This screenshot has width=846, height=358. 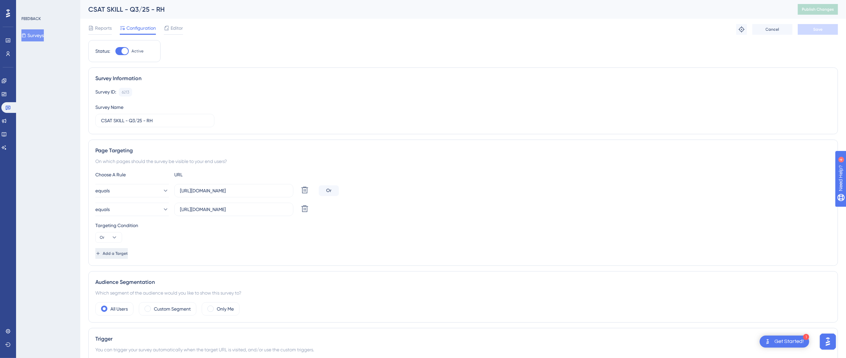 I want to click on span: Add a Target, so click(x=115, y=254).